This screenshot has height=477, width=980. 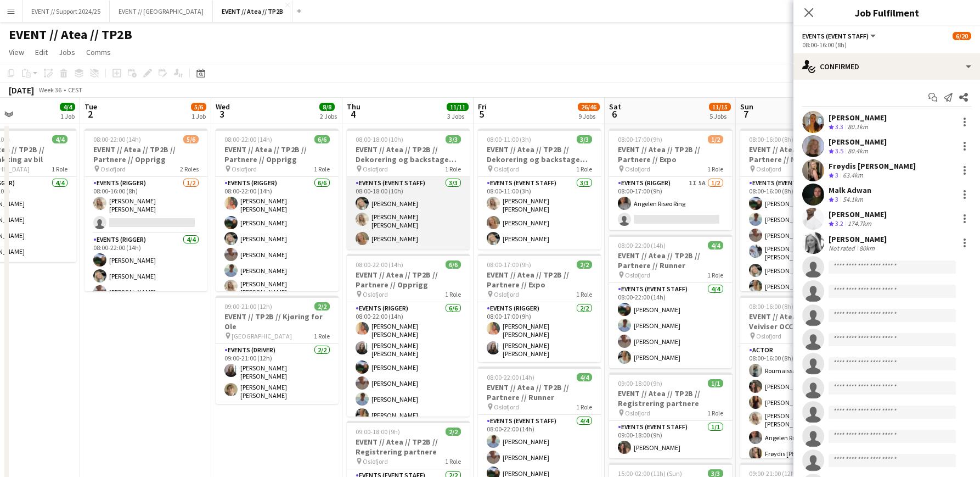 I want to click on app-job-card: 08:00-17:00 (9h)1/2EVENT // Atea // TP2B // Partnere // Expo Oslofjord1 RoleEvents (Rigger)1I5A1/..., so click(x=671, y=179).